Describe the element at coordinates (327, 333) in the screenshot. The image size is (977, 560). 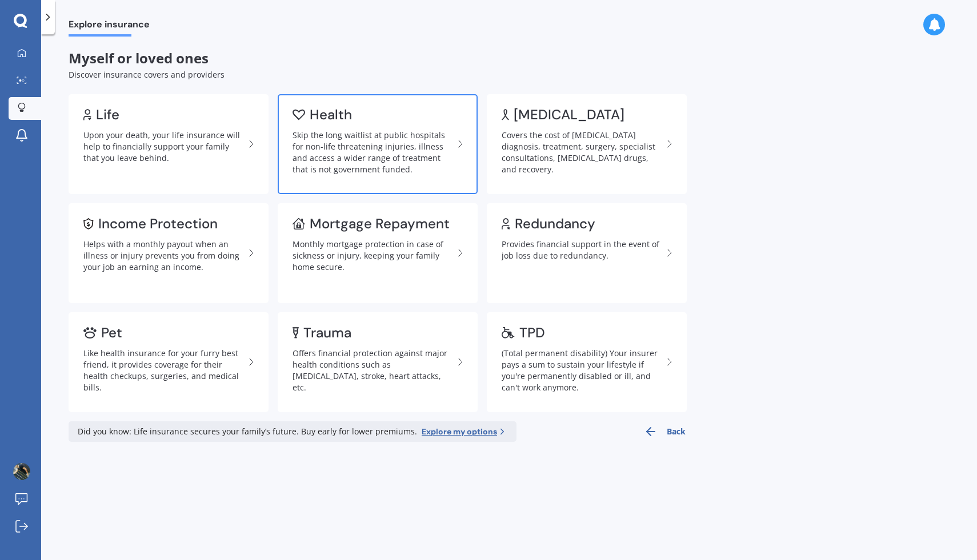
I see `div: Trauma` at that location.